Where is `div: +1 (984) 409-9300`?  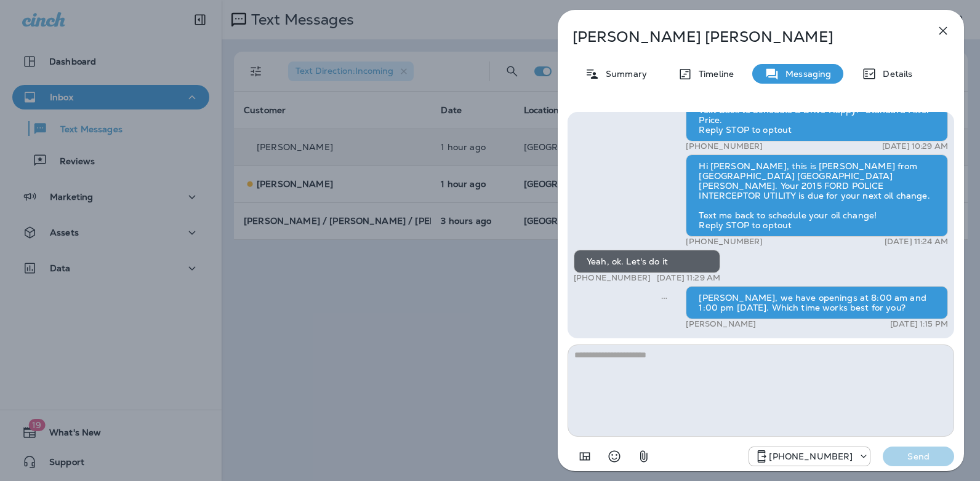 div: +1 (984) 409-9300 is located at coordinates (809, 456).